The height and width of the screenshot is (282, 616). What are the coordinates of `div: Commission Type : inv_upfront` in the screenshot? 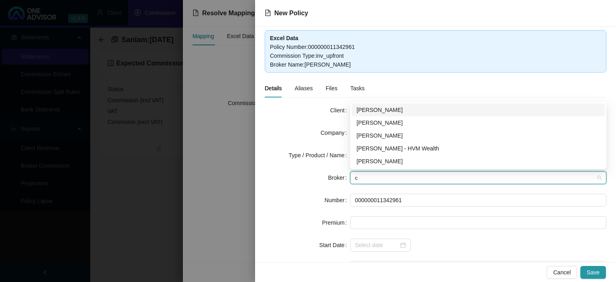 It's located at (436, 56).